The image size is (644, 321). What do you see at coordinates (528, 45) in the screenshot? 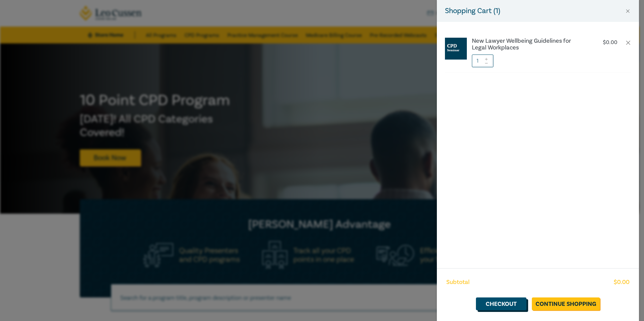
I see `a: New Lawyer Wellbeing Guidelines for Legal Workplaces` at bounding box center [528, 45].